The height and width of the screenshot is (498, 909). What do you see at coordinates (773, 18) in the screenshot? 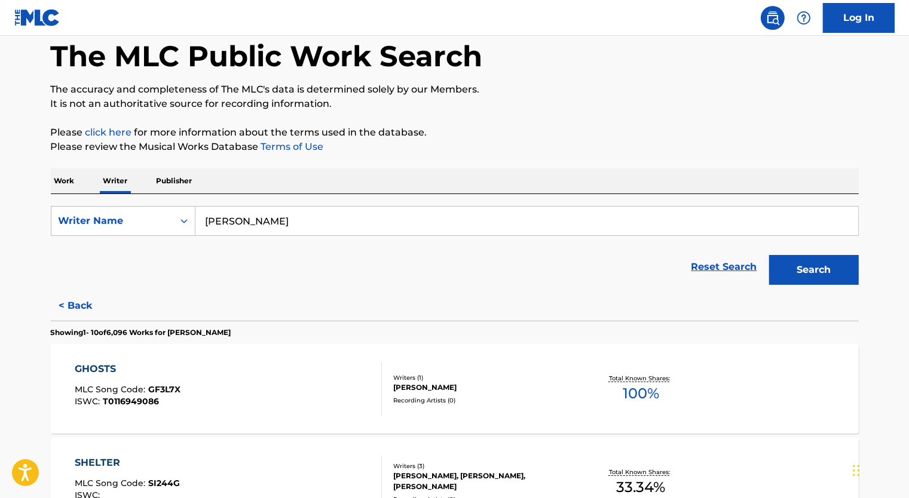
I see `img: search` at bounding box center [773, 18].